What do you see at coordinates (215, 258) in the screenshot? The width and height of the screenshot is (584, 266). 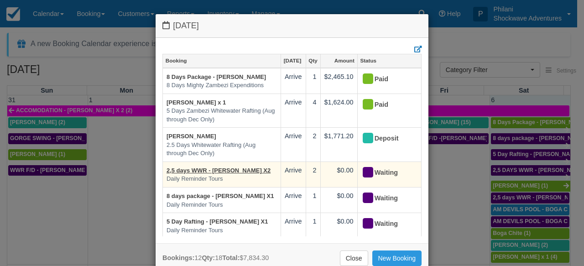 I see `div: 12 18 $7,834.30` at bounding box center [215, 258].